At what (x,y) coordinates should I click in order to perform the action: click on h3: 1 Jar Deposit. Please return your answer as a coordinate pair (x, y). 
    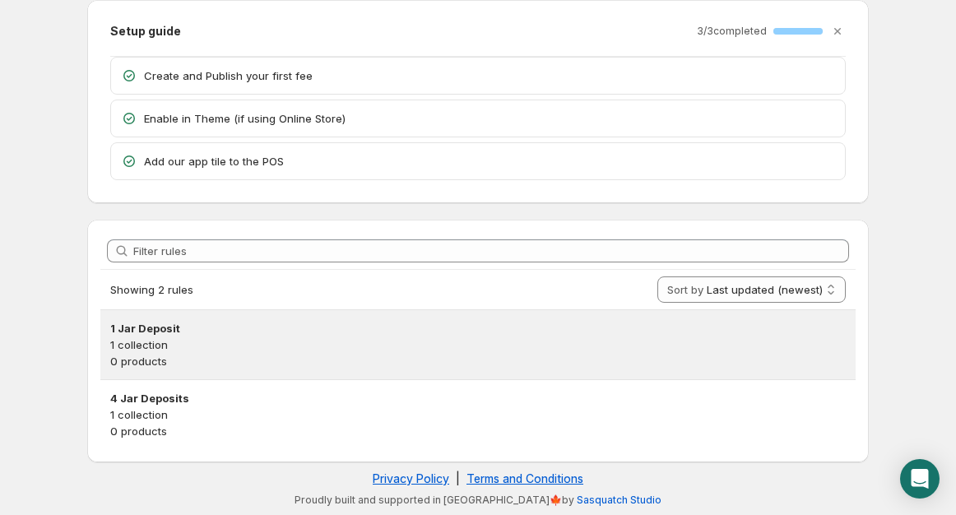
    Looking at the image, I should click on (478, 328).